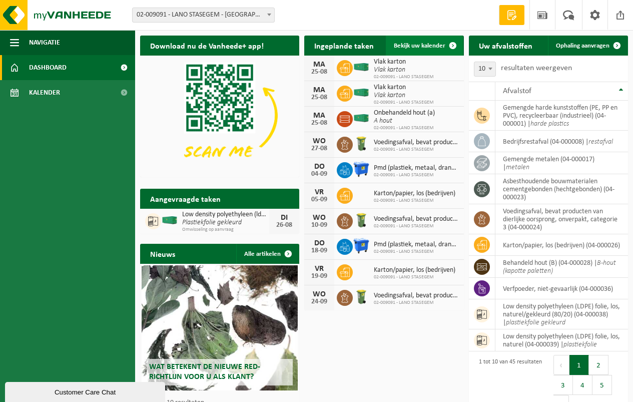 The image size is (633, 402). I want to click on div: 24-09, so click(319, 302).